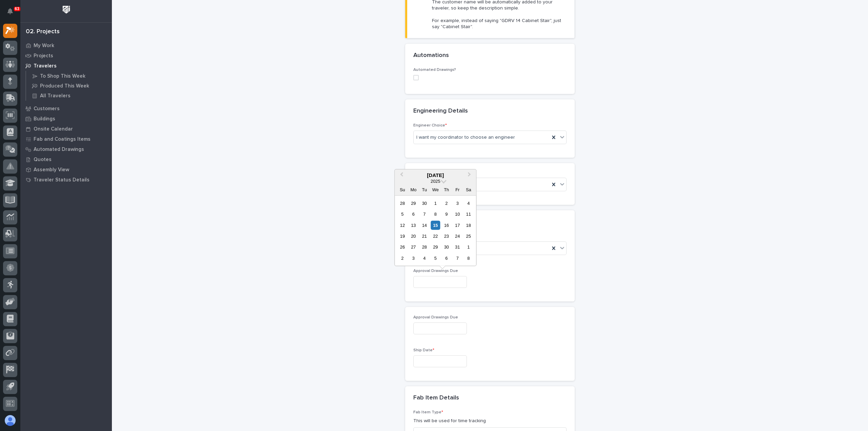  What do you see at coordinates (458, 203) in the screenshot?
I see `div: Choose Friday, October 3rd, 2025` at bounding box center [458, 203].